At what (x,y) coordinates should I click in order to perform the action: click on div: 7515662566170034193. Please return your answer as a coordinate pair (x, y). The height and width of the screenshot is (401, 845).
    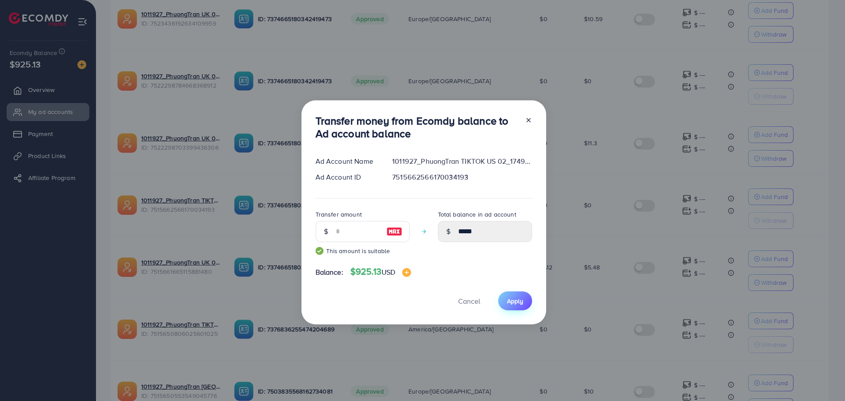
    Looking at the image, I should click on (462, 177).